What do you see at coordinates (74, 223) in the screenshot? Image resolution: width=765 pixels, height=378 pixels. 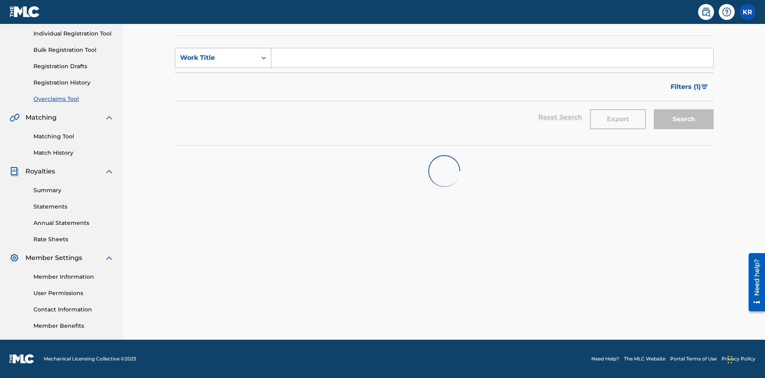 I see `a: Annual Statements` at bounding box center [74, 223].